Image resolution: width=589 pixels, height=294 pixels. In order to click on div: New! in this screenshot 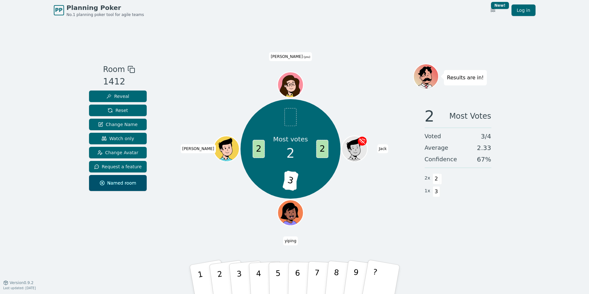, I will do `click(500, 5)`.